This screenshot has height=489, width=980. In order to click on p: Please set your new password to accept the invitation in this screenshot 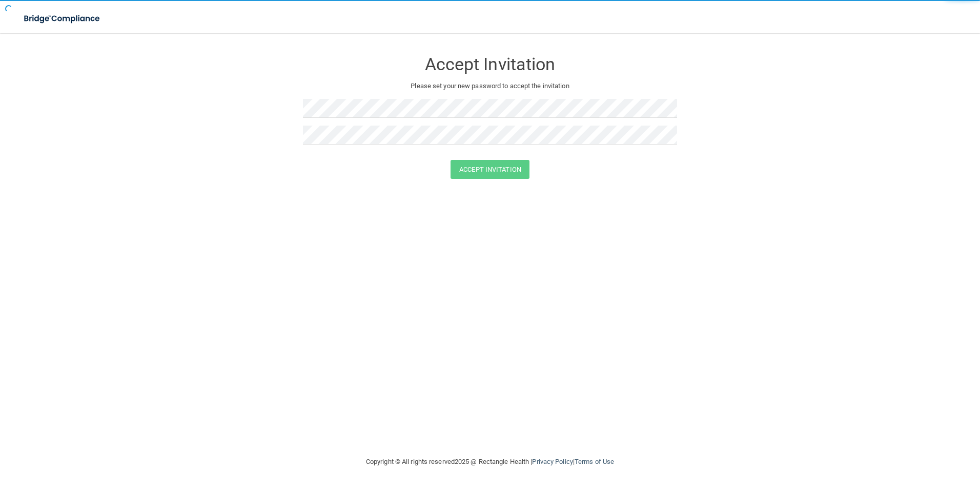, I will do `click(490, 86)`.